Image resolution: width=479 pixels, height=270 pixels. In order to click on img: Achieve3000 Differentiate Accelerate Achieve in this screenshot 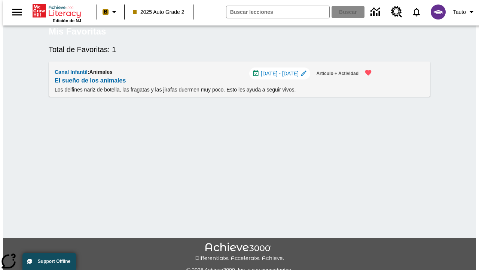, I will do `click(240, 252)`.